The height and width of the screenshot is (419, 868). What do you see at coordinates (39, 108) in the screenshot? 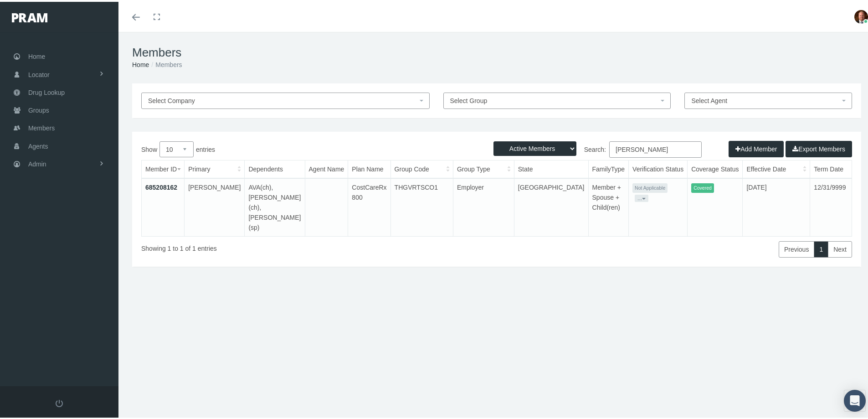
I see `span: Groups` at bounding box center [39, 108].